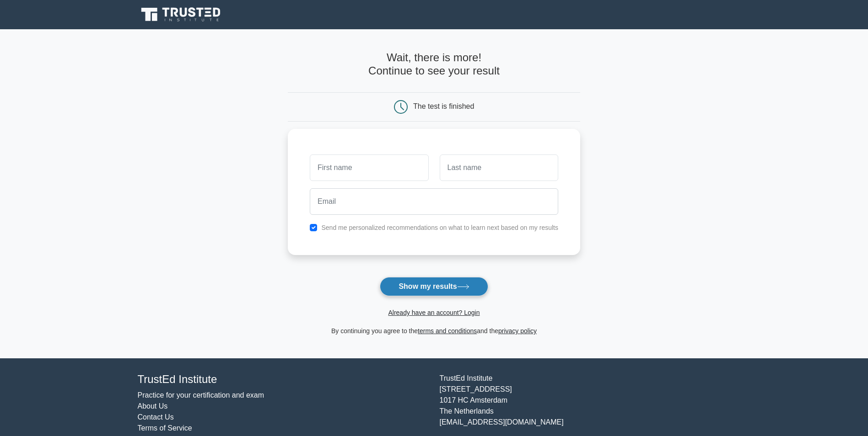 The image size is (868, 436). I want to click on a: Practice for your certification and exam, so click(201, 395).